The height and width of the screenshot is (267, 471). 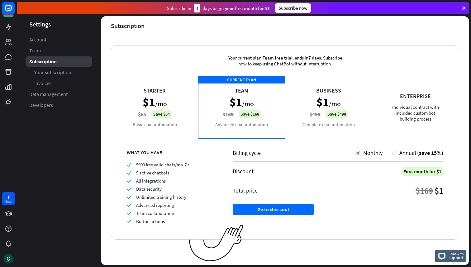 I want to click on div: Total price, so click(x=245, y=190).